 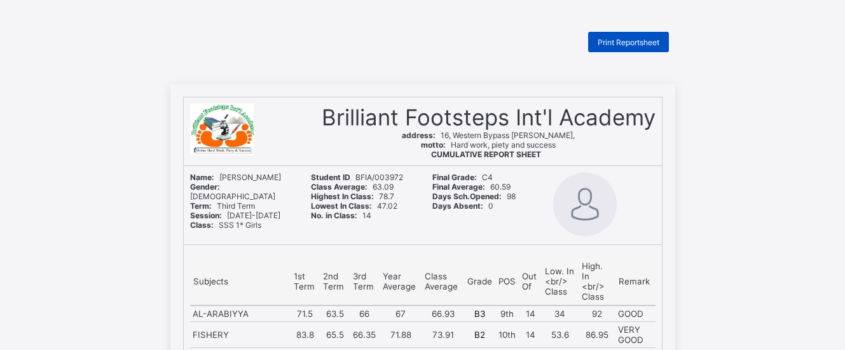 I want to click on th: 2nd Term, so click(x=335, y=281).